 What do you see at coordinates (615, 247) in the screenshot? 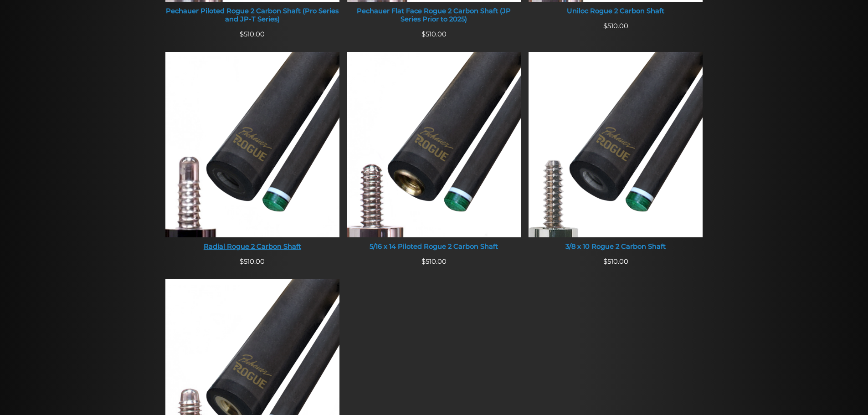
I see `div: 3/8 x 10 Rogue 2 Carbon Shaft` at bounding box center [615, 247].